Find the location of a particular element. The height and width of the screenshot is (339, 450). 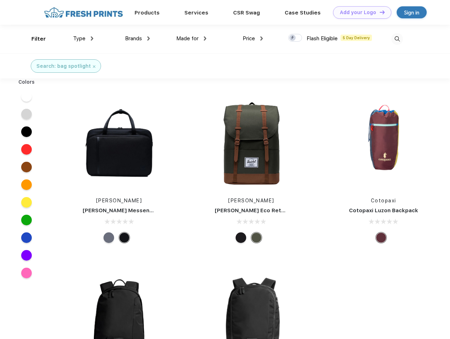

div: Forest is located at coordinates (256, 238).